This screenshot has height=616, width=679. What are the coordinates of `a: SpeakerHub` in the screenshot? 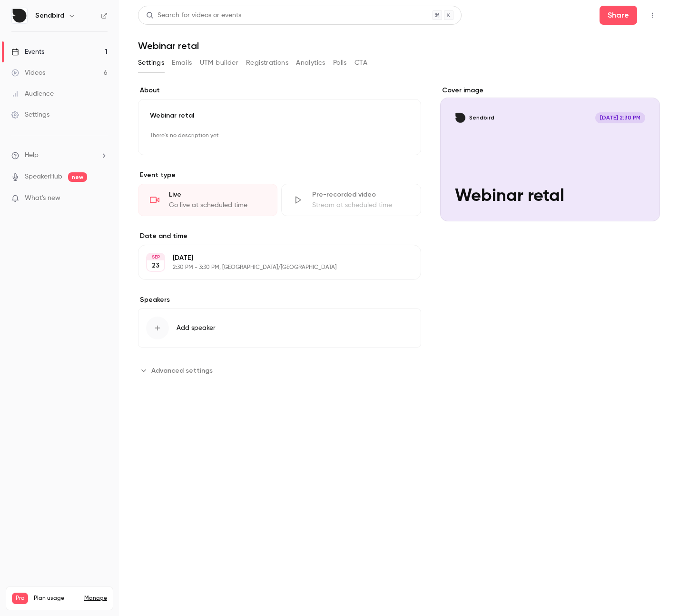 It's located at (43, 177).